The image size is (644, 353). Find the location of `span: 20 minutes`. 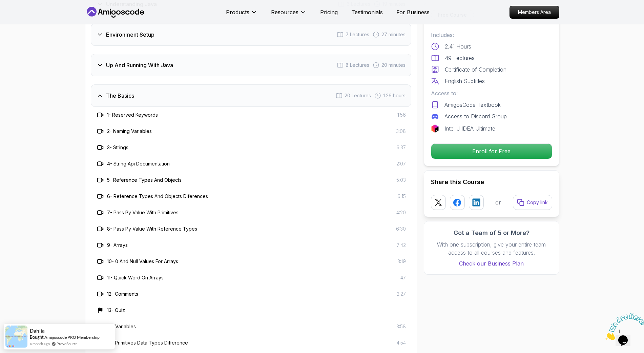

span: 20 minutes is located at coordinates (394, 65).